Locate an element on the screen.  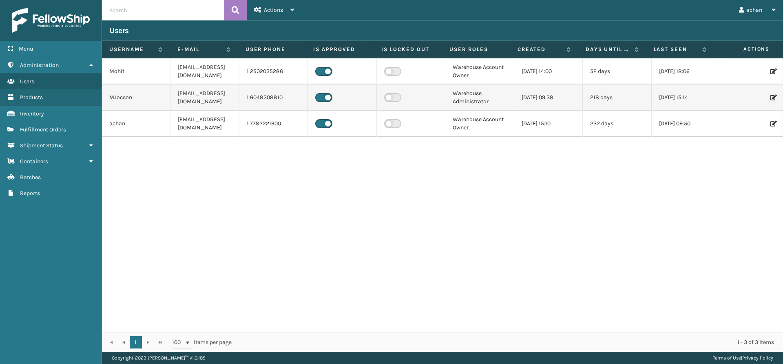
label: User phone is located at coordinates (272, 49).